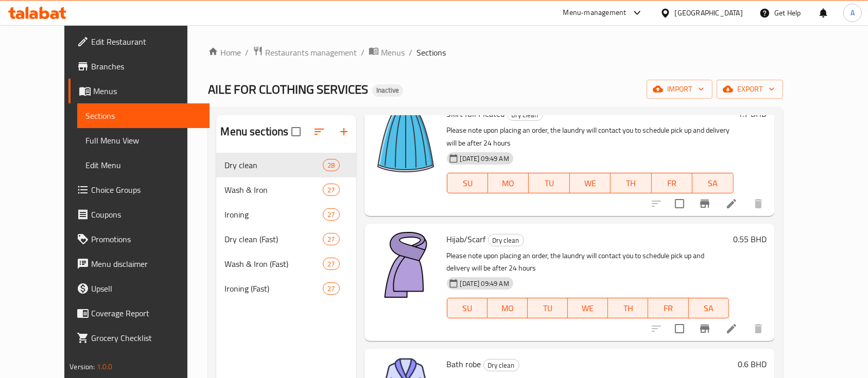 This screenshot has width=868, height=378. Describe the element at coordinates (388, 90) in the screenshot. I see `div: Inactive` at that location.